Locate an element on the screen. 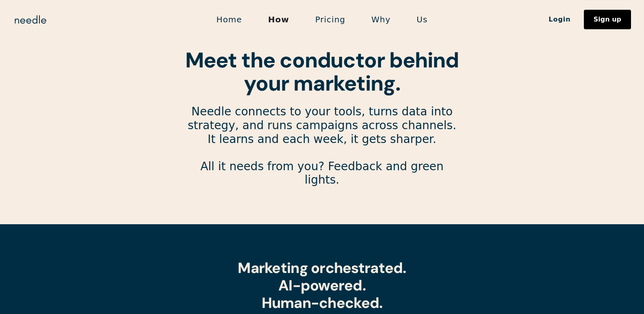 This screenshot has width=644, height=314. div: Sign up is located at coordinates (607, 19).